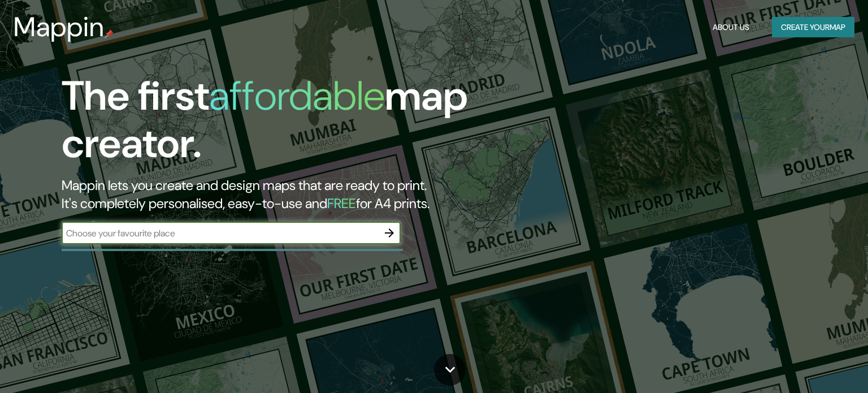 This screenshot has height=393, width=868. What do you see at coordinates (59, 27) in the screenshot?
I see `h3: Mappin` at bounding box center [59, 27].